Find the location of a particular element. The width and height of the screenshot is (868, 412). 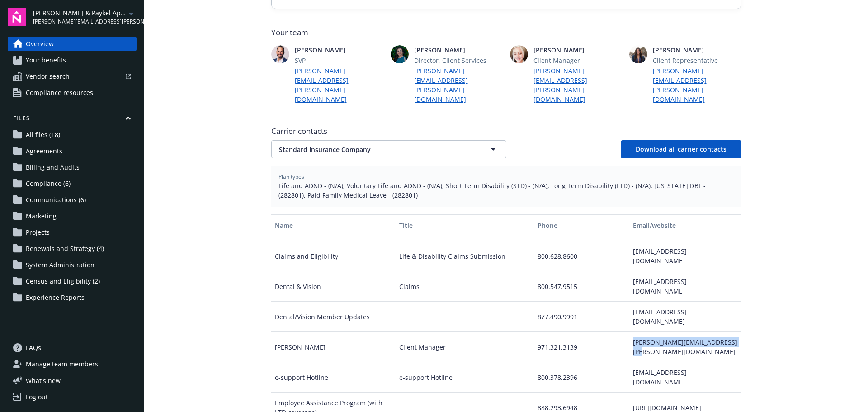

span: Projects is located at coordinates (37, 232).